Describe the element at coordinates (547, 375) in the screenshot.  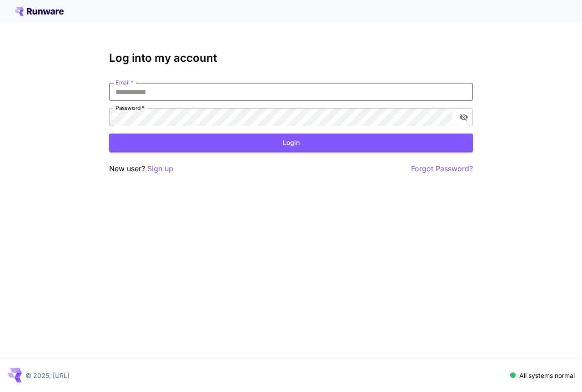
I see `p: All systems normal` at that location.